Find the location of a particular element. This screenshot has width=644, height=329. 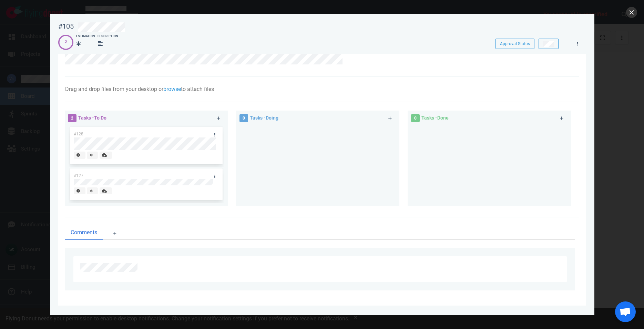

span: Tasks - To Do is located at coordinates (92, 118).